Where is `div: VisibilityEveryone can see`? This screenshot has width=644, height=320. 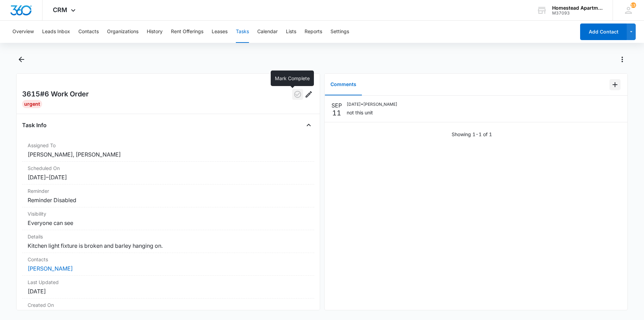
div: VisibilityEveryone can see is located at coordinates (168, 219).